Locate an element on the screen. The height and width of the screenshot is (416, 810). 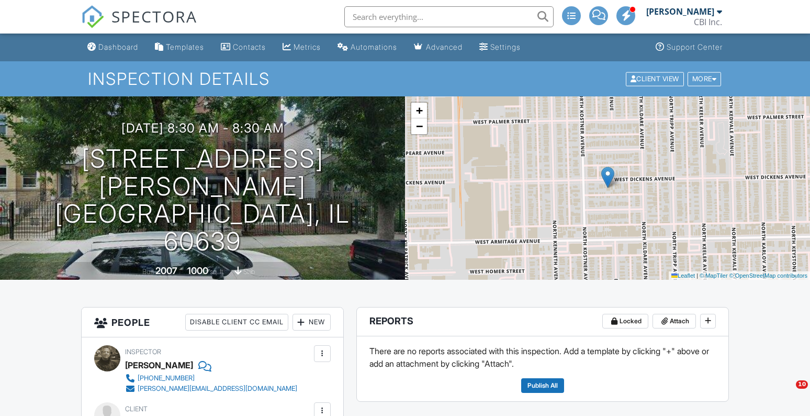
a: SPECTORA is located at coordinates (139, 25).